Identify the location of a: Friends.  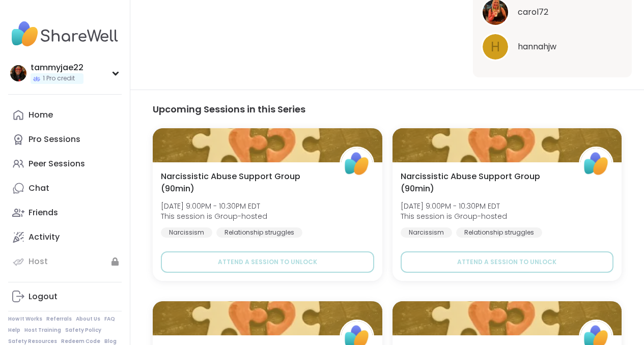
(65, 213).